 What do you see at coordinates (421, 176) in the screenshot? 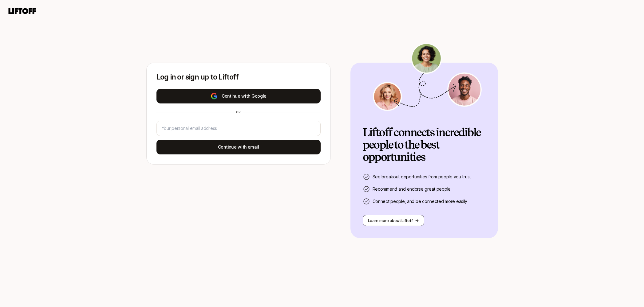
I see `p: See breakout opportunities from people you trust` at bounding box center [421, 176].